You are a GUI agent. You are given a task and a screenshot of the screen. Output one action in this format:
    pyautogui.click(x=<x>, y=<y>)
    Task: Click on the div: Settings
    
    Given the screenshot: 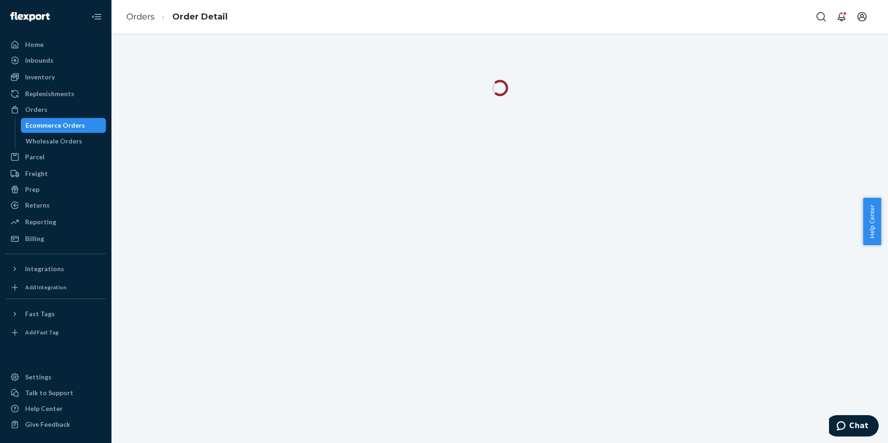 What is the action you would take?
    pyautogui.click(x=38, y=377)
    